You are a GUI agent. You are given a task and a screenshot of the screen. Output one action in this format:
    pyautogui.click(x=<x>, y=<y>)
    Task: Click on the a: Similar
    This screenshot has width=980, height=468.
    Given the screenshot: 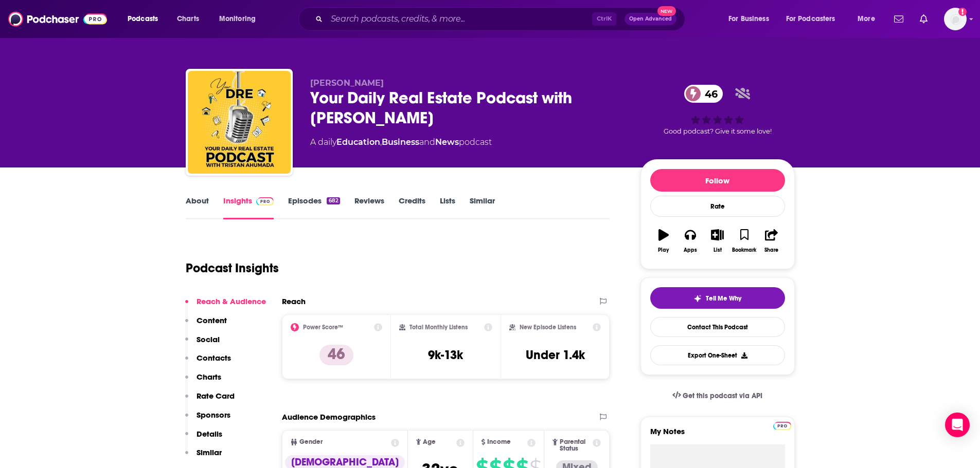 What is the action you would take?
    pyautogui.click(x=482, y=207)
    